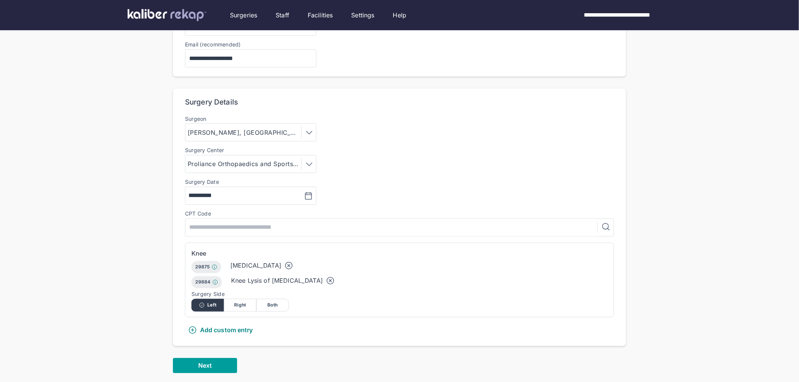  What do you see at coordinates (320, 15) in the screenshot?
I see `div: Facilities` at bounding box center [320, 15].